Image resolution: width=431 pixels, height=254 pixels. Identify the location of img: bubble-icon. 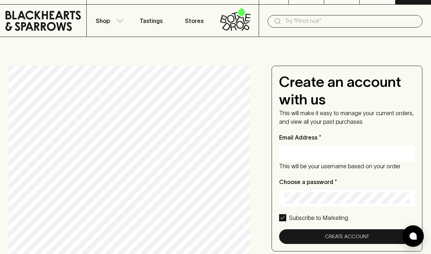
(413, 236).